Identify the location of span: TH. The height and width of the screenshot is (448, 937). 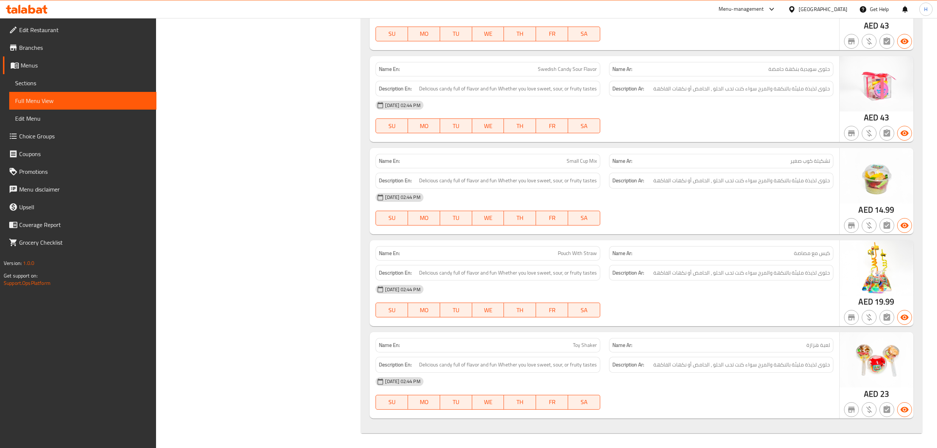
(520, 34).